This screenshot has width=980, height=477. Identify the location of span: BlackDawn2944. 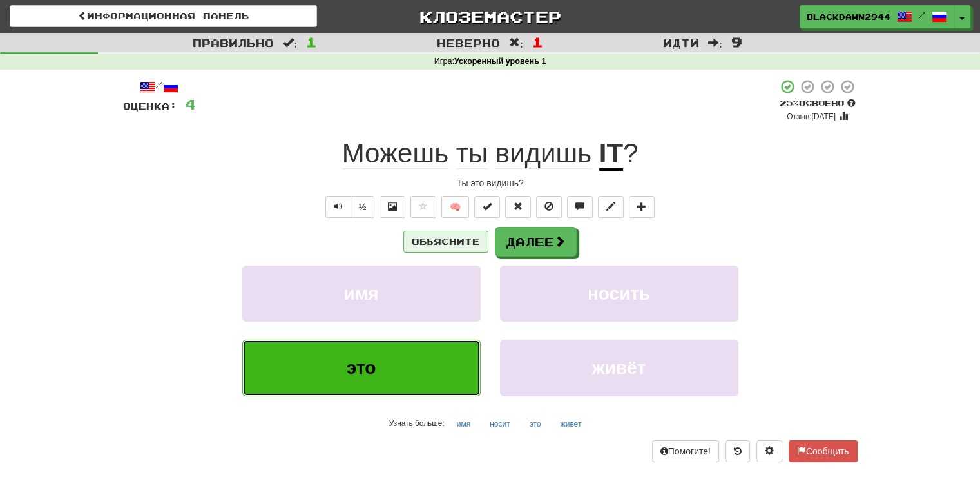
(849, 16).